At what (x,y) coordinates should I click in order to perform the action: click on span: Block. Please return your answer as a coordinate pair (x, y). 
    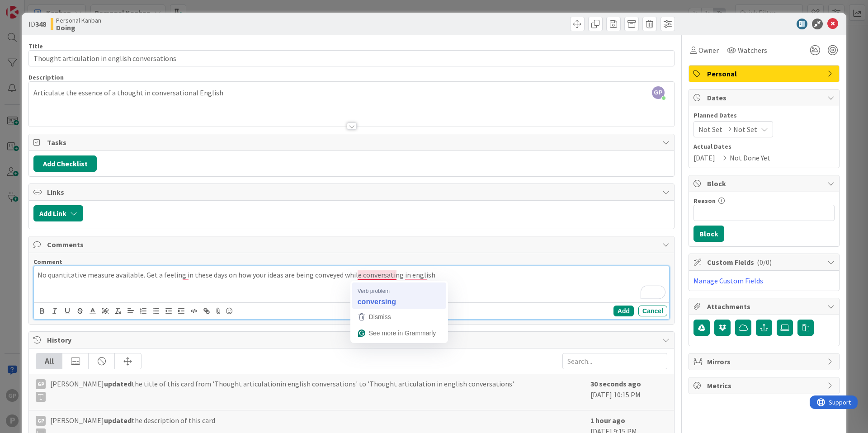
    Looking at the image, I should click on (765, 184).